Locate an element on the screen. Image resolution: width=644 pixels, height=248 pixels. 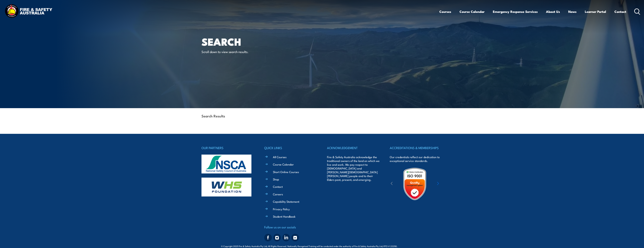
h4: QUICK LINKS is located at coordinates (291, 148).